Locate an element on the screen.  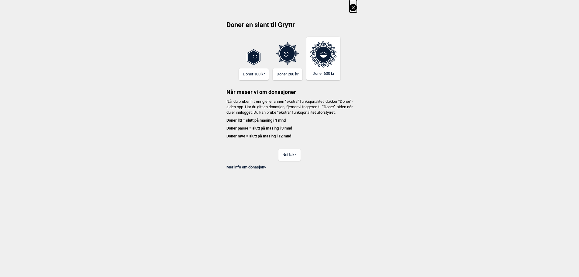
button: Doner 100 kr is located at coordinates (254, 74).